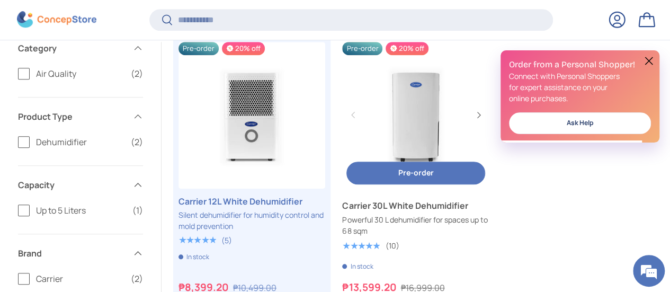  Describe the element at coordinates (580, 65) in the screenshot. I see `h2: Order from a Personal Shopper!` at that location.